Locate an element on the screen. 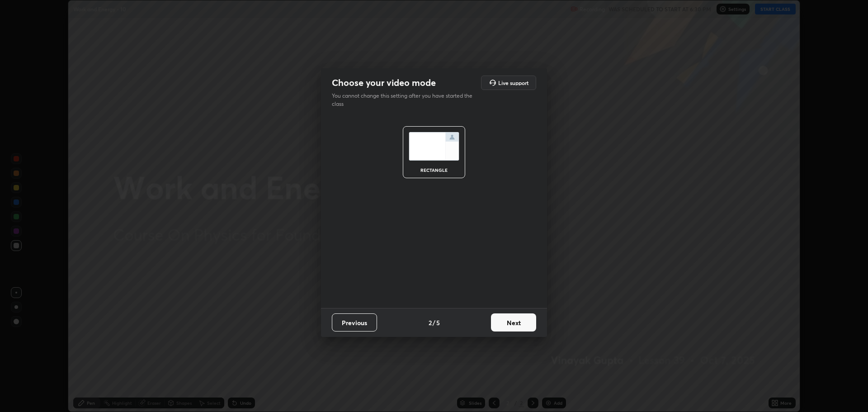 This screenshot has width=868, height=412. div: rectangle is located at coordinates (434, 171).